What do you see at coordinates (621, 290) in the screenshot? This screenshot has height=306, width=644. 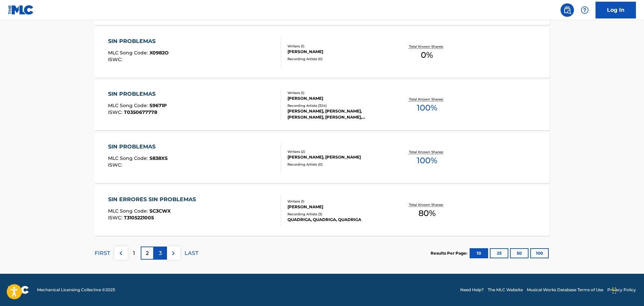 I see `a: Privacy Policy` at bounding box center [621, 290].